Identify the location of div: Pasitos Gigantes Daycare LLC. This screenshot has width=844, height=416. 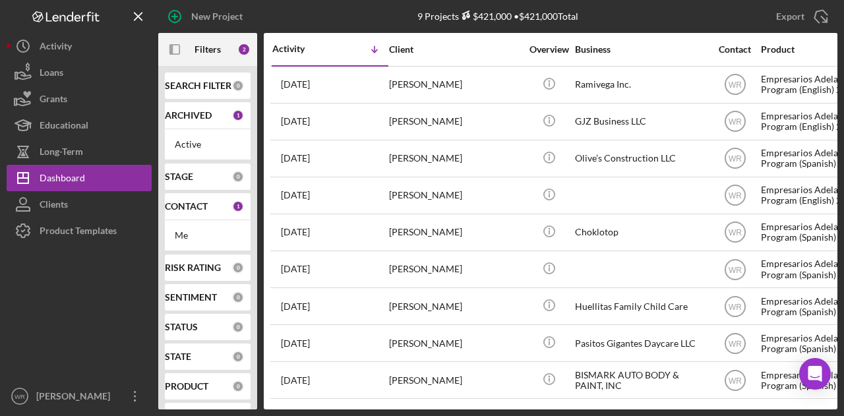
(641, 343).